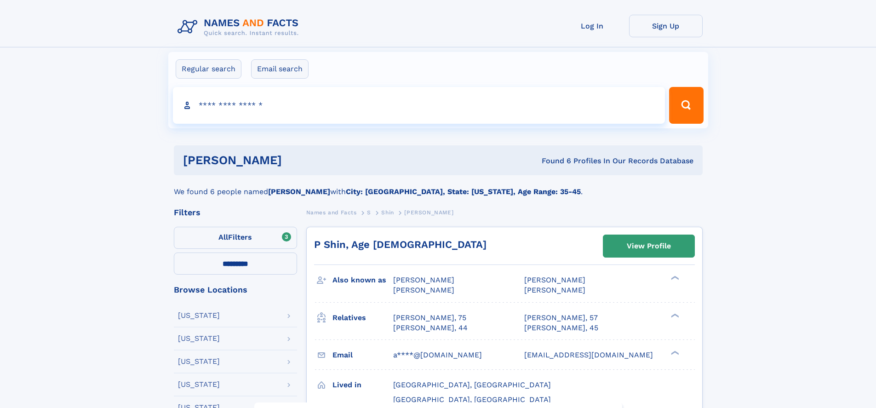 This screenshot has height=408, width=876. Describe the element at coordinates (419, 105) in the screenshot. I see `input: search input` at that location.